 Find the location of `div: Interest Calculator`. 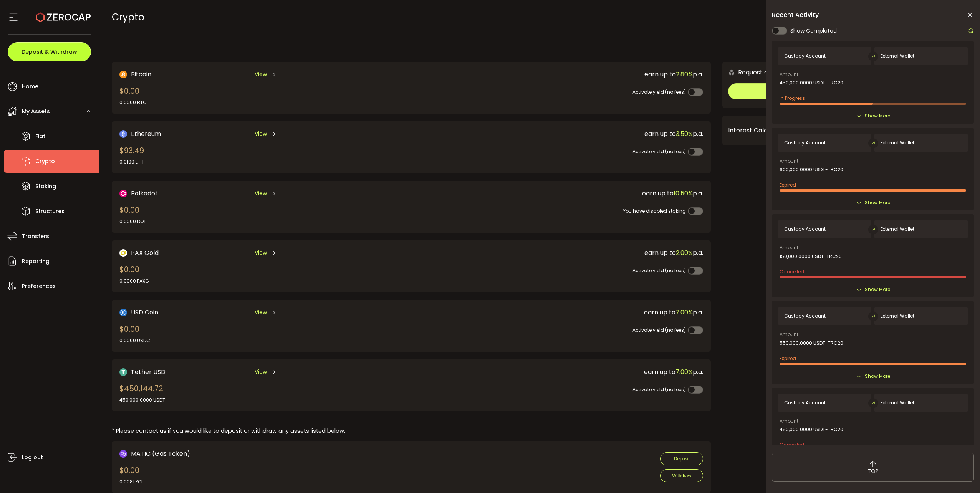

div: Interest Calculator is located at coordinates (845, 130).